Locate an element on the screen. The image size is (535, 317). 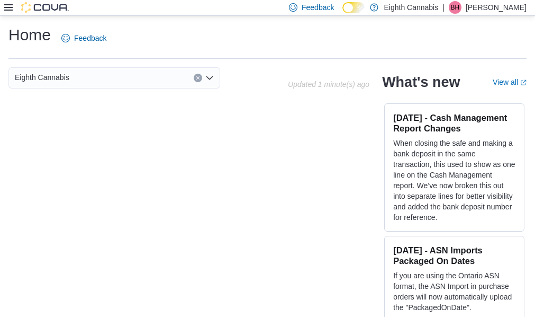
p: When closing the safe and making a bank deposit in the same transaction, this used to show as one... is located at coordinates (454, 180).